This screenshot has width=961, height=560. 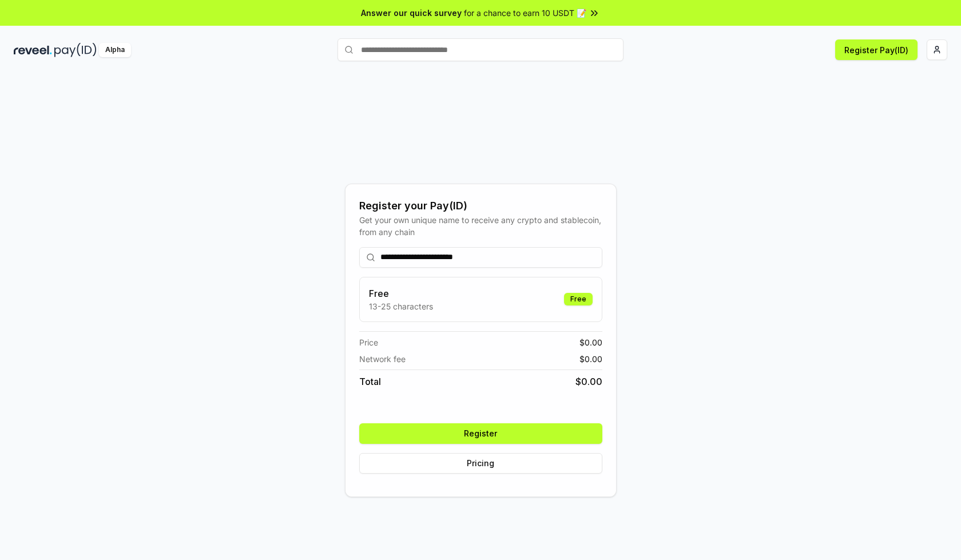 What do you see at coordinates (480, 226) in the screenshot?
I see `div: Get your own unique name to receive any crypto and stablecoin, from any chain` at bounding box center [480, 226].